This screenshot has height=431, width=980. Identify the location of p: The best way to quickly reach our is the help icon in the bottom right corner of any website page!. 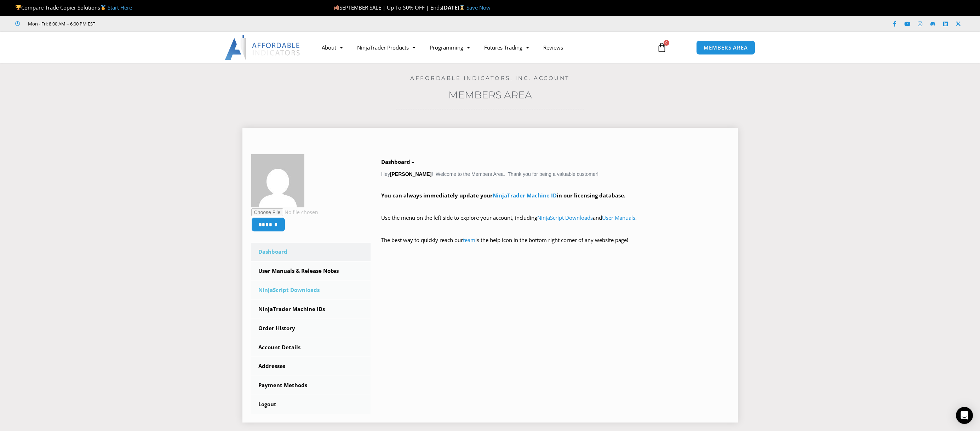
(555, 245).